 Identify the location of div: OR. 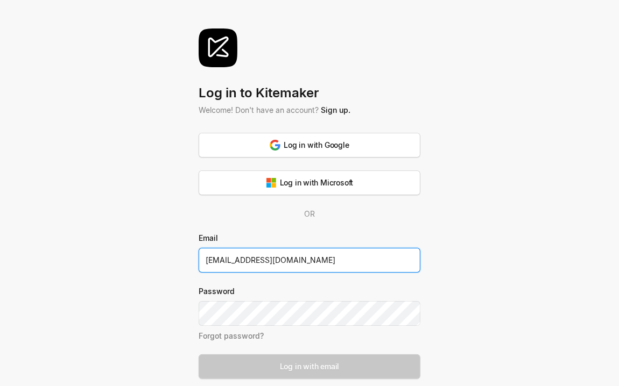
(309, 214).